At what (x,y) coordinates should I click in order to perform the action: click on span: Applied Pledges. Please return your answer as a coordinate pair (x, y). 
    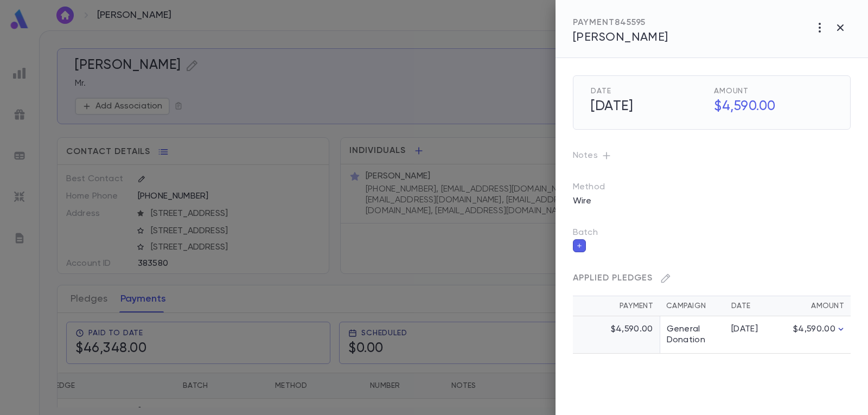
    Looking at the image, I should click on (612, 278).